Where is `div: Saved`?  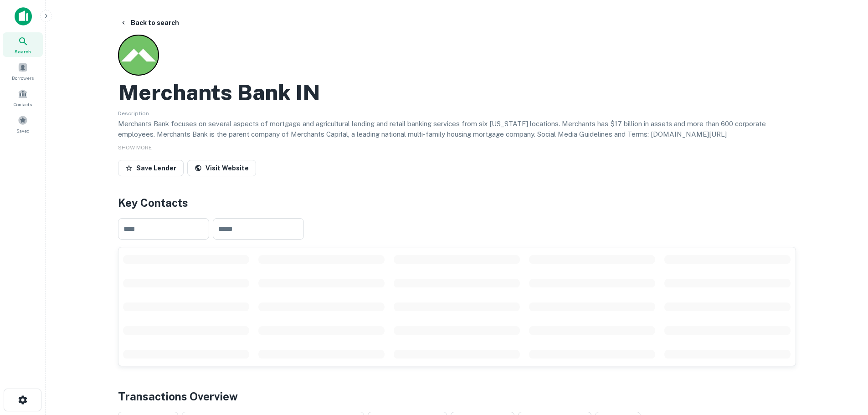 div: Saved is located at coordinates (23, 124).